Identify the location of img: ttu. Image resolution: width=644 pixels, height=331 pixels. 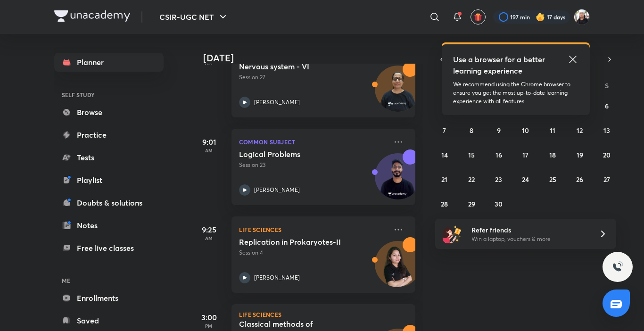
(618, 267).